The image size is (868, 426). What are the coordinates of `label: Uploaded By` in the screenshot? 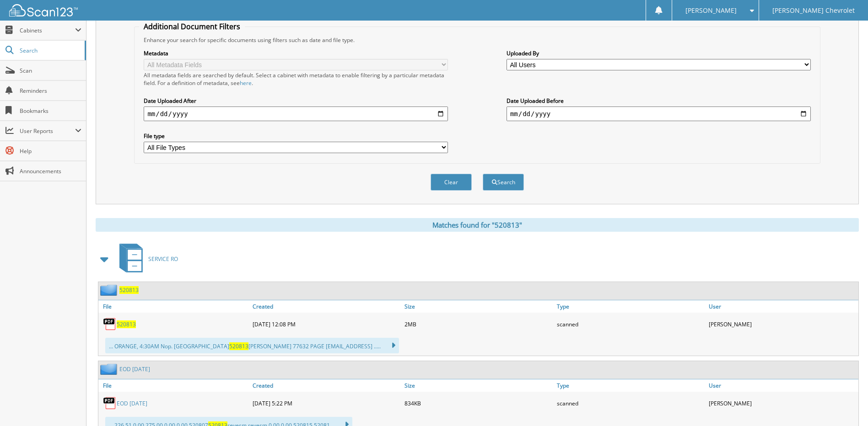 It's located at (658, 53).